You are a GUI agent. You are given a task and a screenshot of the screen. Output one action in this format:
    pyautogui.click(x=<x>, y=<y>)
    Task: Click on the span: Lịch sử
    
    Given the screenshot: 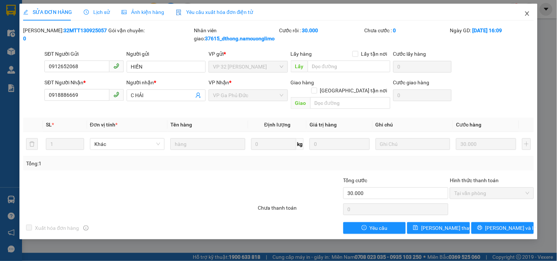 What is the action you would take?
    pyautogui.click(x=97, y=12)
    